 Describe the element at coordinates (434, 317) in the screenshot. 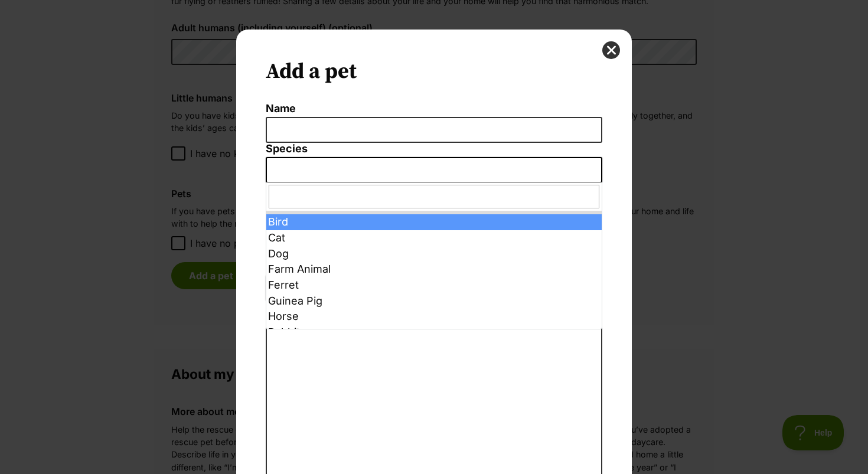

I see `li: Horse` at that location.